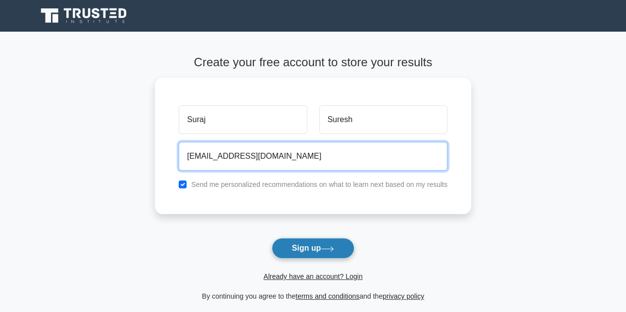  Describe the element at coordinates (313, 62) in the screenshot. I see `h4: Create your free account to store your results` at that location.